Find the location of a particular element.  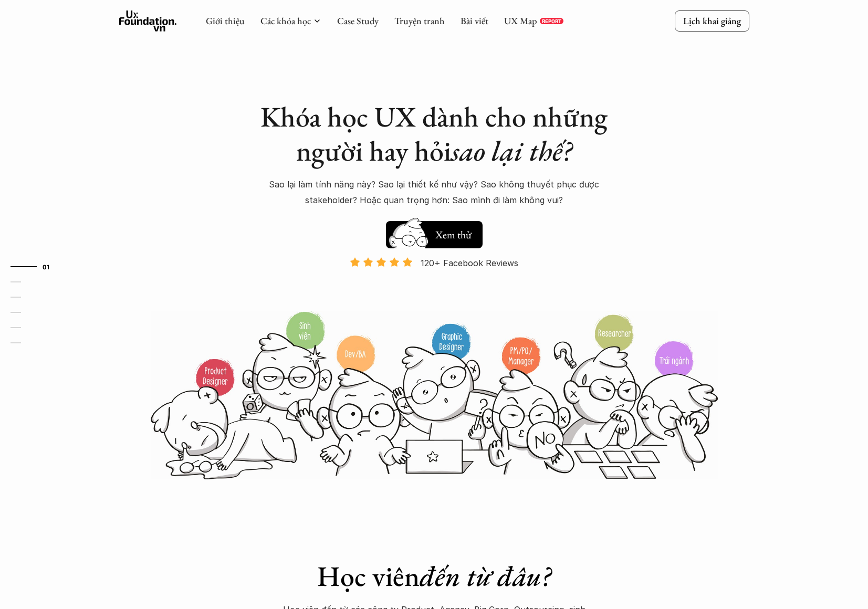

h1: Khóa học UX dành cho những người hay hỏi is located at coordinates (434, 134).